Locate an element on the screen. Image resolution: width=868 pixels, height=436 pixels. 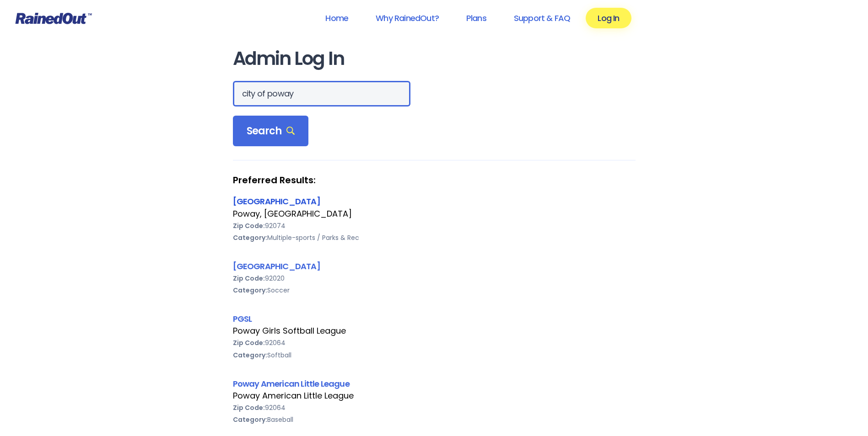
div: 92074 is located at coordinates (434, 226).